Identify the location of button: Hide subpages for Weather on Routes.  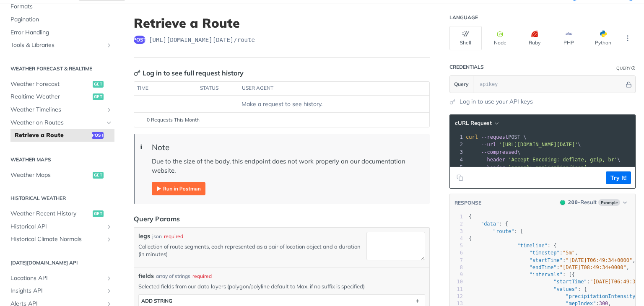
(109, 123).